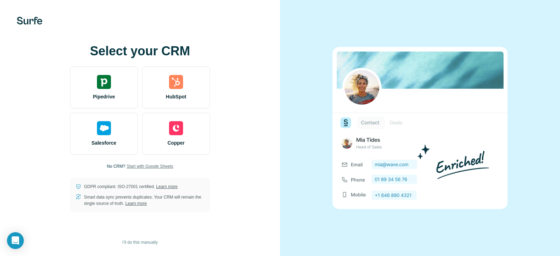 The height and width of the screenshot is (256, 560). What do you see at coordinates (150, 166) in the screenshot?
I see `button: Start with Google Sheets` at bounding box center [150, 166].